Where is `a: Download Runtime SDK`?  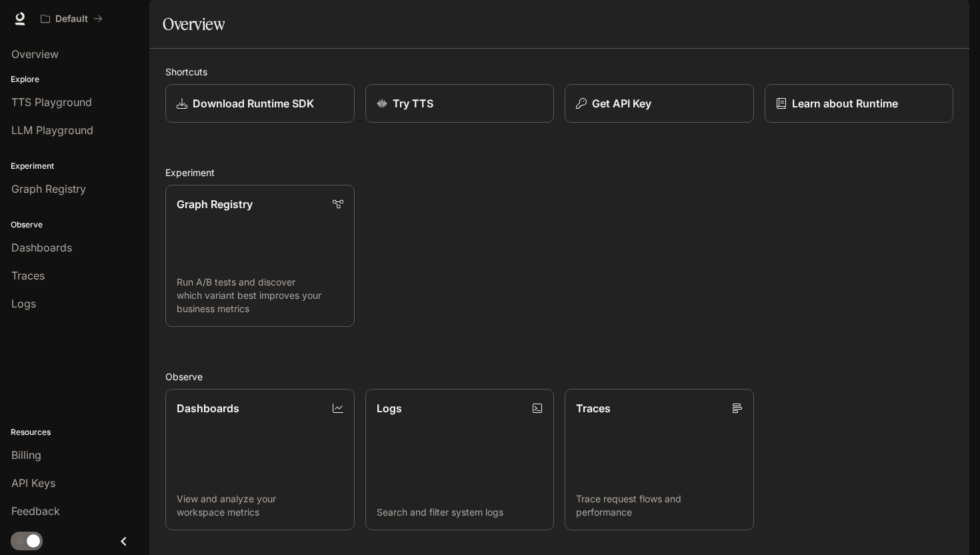 a: Download Runtime SDK is located at coordinates (260, 104).